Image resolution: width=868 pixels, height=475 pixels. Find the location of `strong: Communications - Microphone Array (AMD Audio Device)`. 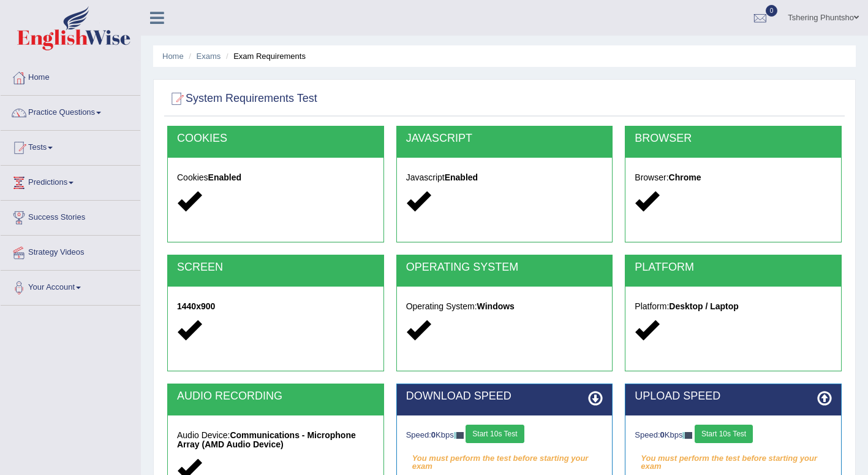

strong: Communications - Microphone Array (AMD Audio Device) is located at coordinates (267, 439).